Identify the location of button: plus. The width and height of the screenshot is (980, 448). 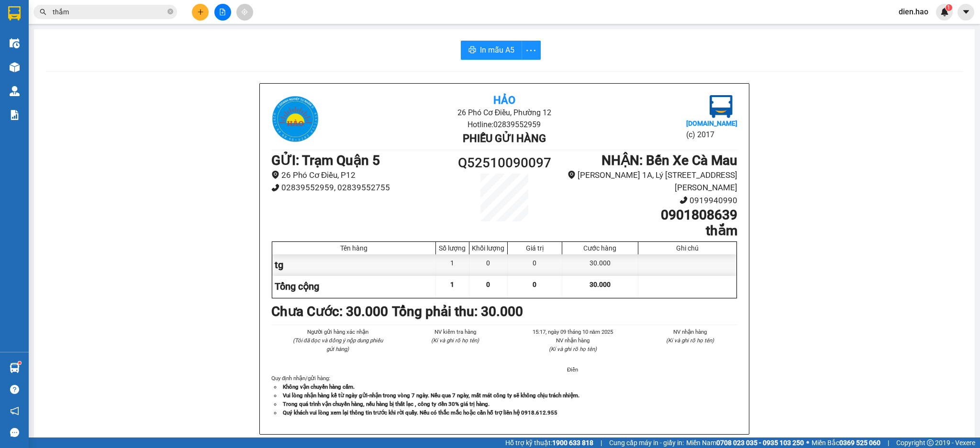
(200, 12).